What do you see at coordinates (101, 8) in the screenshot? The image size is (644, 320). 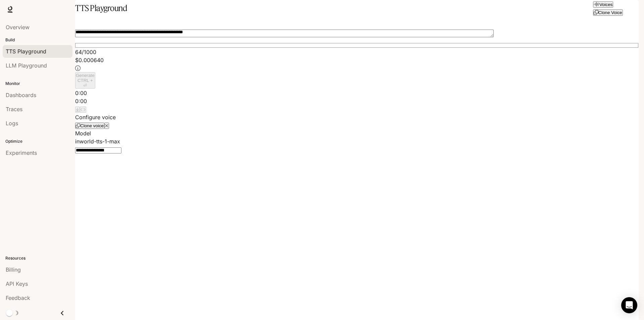 I see `h1: TTS Playground` at bounding box center [101, 8].